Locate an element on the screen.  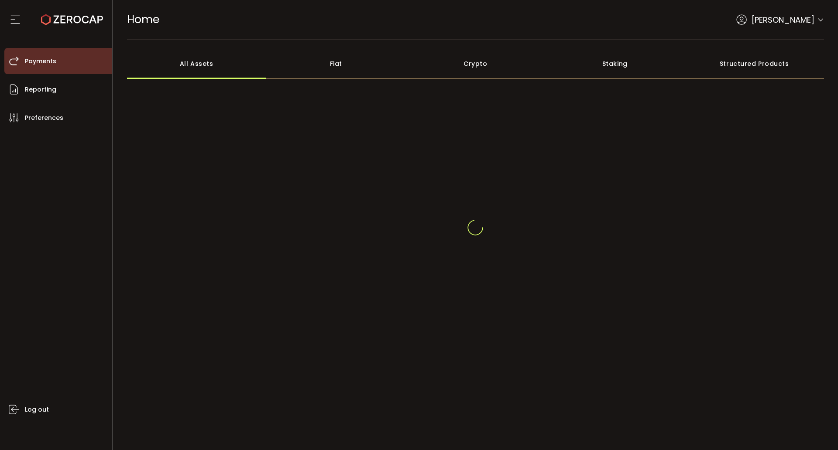
span: Home is located at coordinates (143, 19).